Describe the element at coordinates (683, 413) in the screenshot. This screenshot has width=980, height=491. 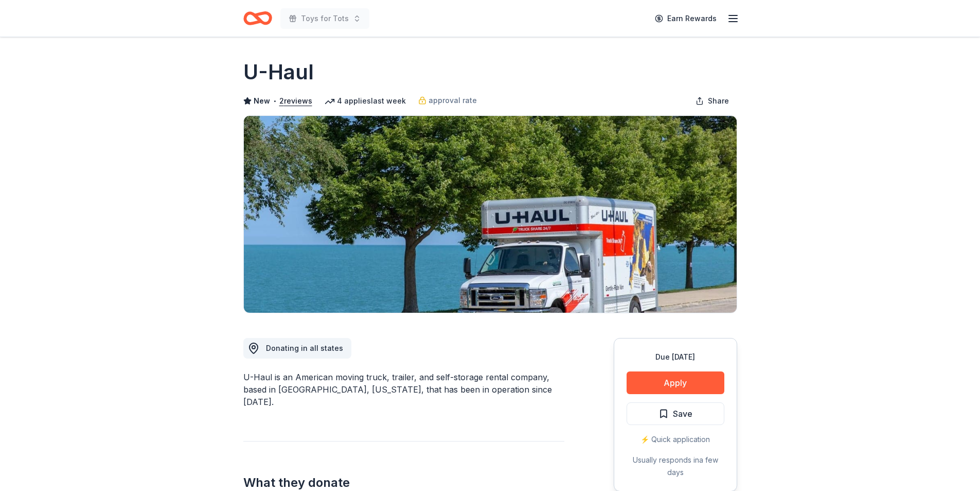
I see `span: Save` at that location.